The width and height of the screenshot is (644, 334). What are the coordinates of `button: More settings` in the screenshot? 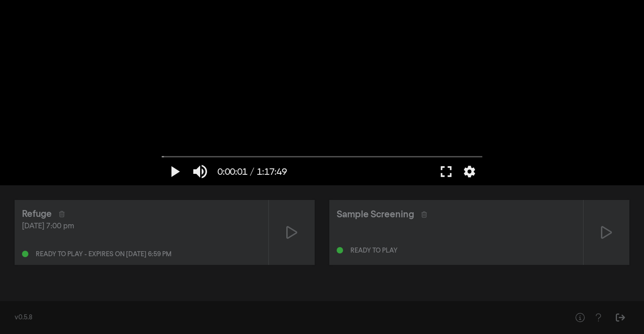 It's located at (470, 171).